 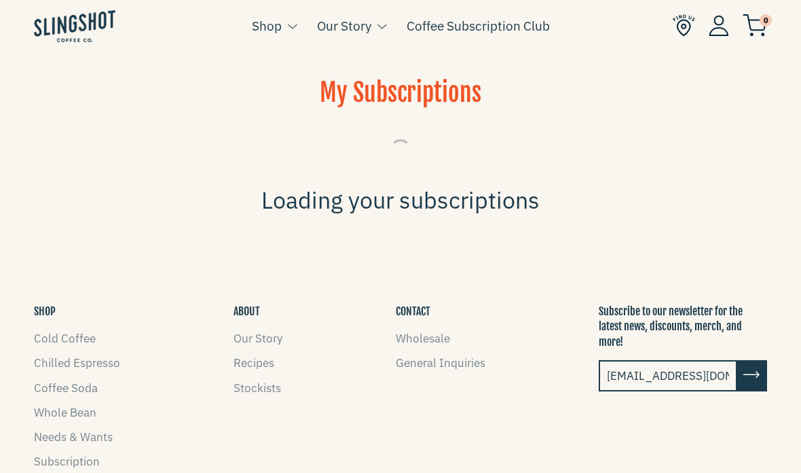 I want to click on p: Subscribe to our newsletter for the latest news, discounts, merch, and more!, so click(x=683, y=326).